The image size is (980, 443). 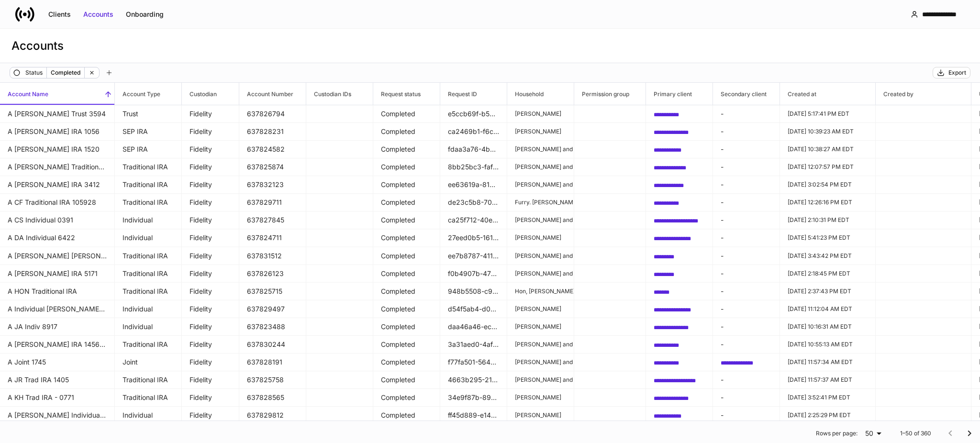 What do you see at coordinates (266, 94) in the screenshot?
I see `h6: Account Number` at bounding box center [266, 94].